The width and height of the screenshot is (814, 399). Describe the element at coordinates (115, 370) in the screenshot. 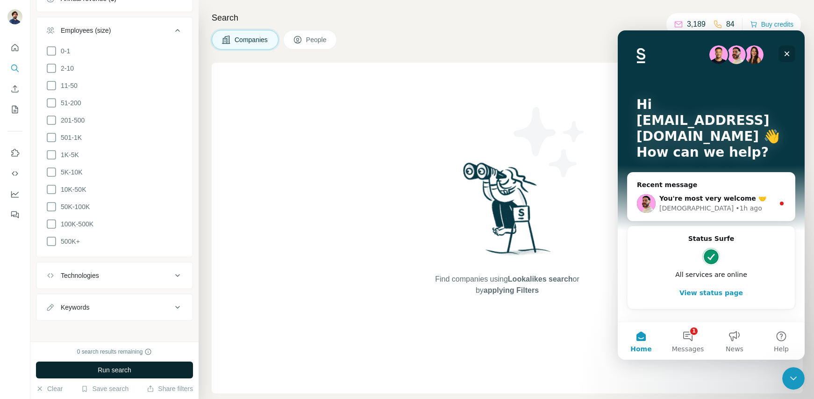

I see `span: Run search` at that location.